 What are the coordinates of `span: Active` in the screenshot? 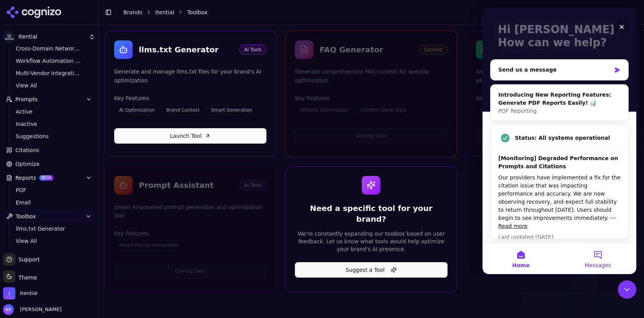 It's located at (49, 112).